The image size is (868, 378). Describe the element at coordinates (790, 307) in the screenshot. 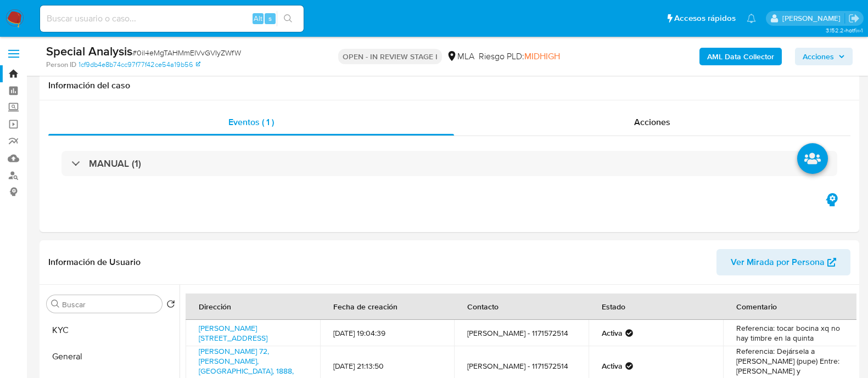

I see `th: Comentario` at that location.